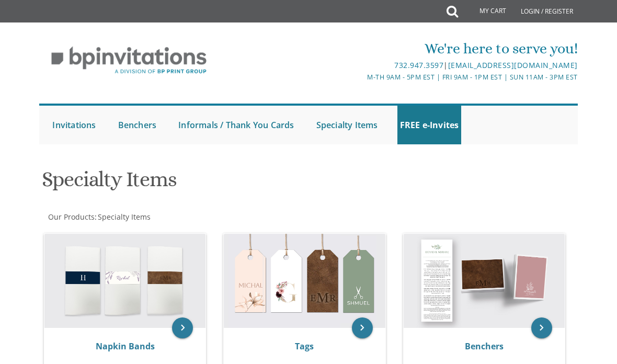  What do you see at coordinates (485, 12) in the screenshot?
I see `a: My Cart` at bounding box center [485, 12].